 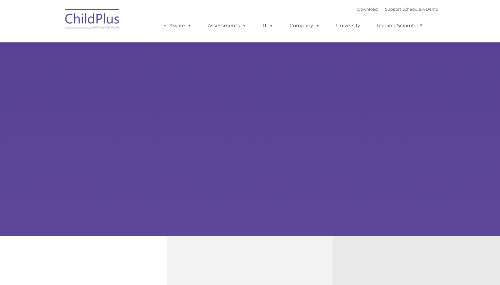 What do you see at coordinates (305, 26) in the screenshot?
I see `a: Company` at bounding box center [305, 26].